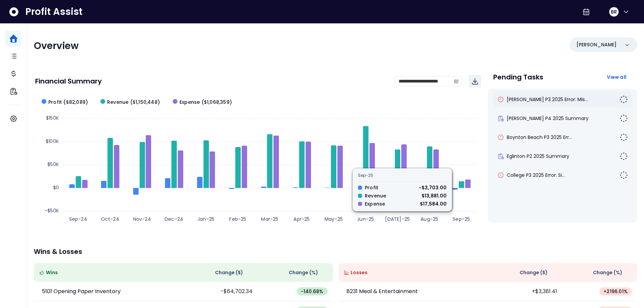 The image size is (644, 308). I want to click on span: Boynton Beach P3 2025 Err..., so click(539, 137).